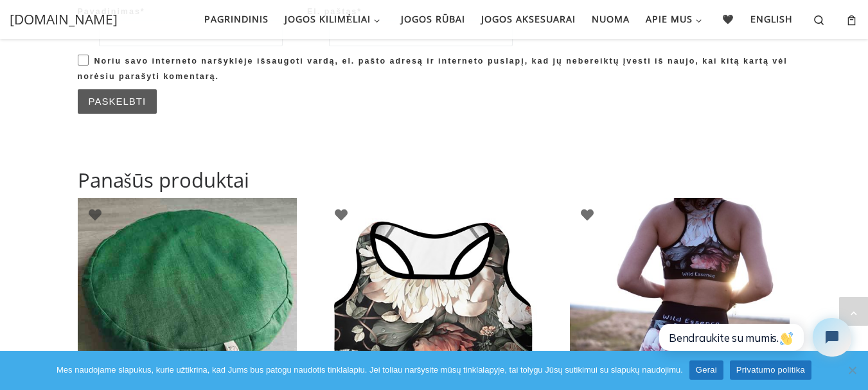 This screenshot has height=390, width=868. What do you see at coordinates (432, 68) in the screenshot?
I see `label: Noriu savo interneto naršyklėje išsaugoti vardą, el. pašto adresą ir interneto puslapį, kad jų ne...` at bounding box center [432, 68].